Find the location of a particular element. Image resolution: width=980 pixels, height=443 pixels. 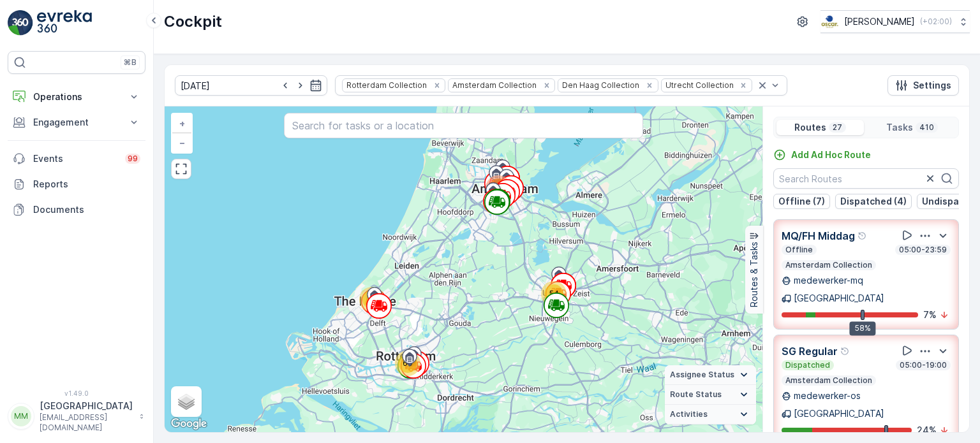

div: Remove Amsterdam Collection is located at coordinates (547, 86).